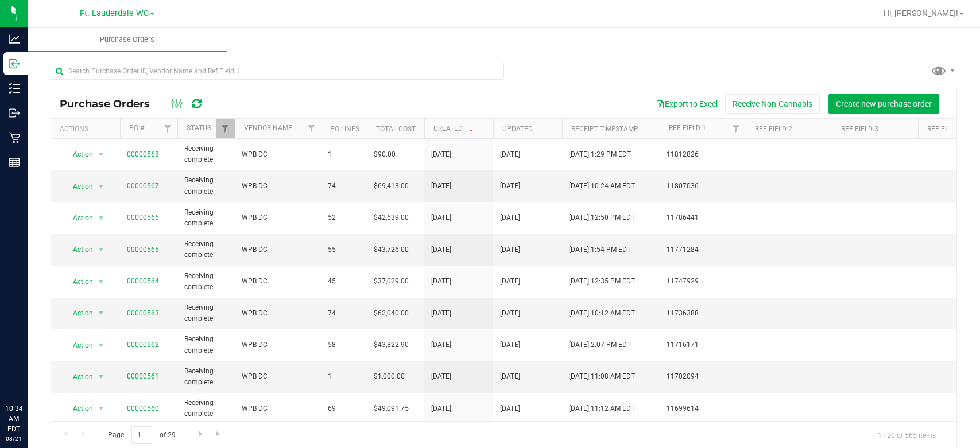 The image size is (980, 448). I want to click on span: 11771284, so click(703, 249).